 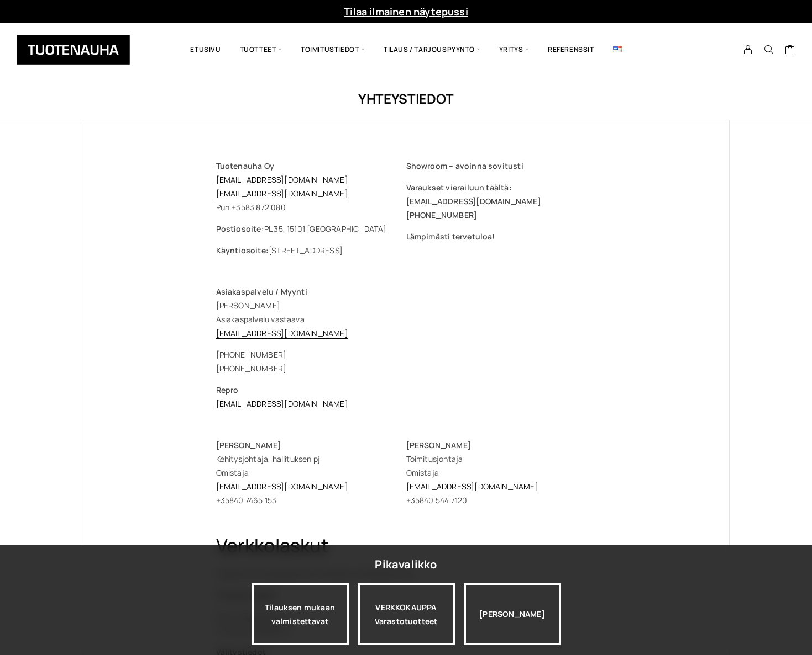 I want to click on span: Tuotteet, so click(x=261, y=50).